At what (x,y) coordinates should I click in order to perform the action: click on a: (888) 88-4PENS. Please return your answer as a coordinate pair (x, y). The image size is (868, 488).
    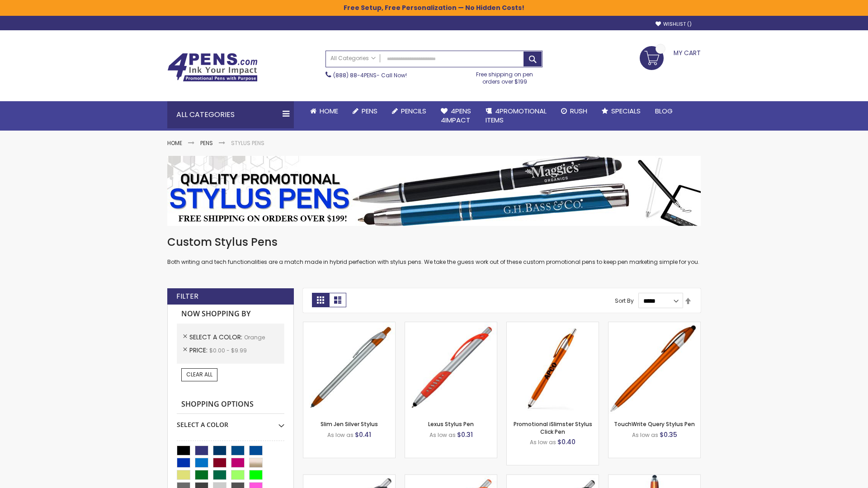
    Looking at the image, I should click on (355, 75).